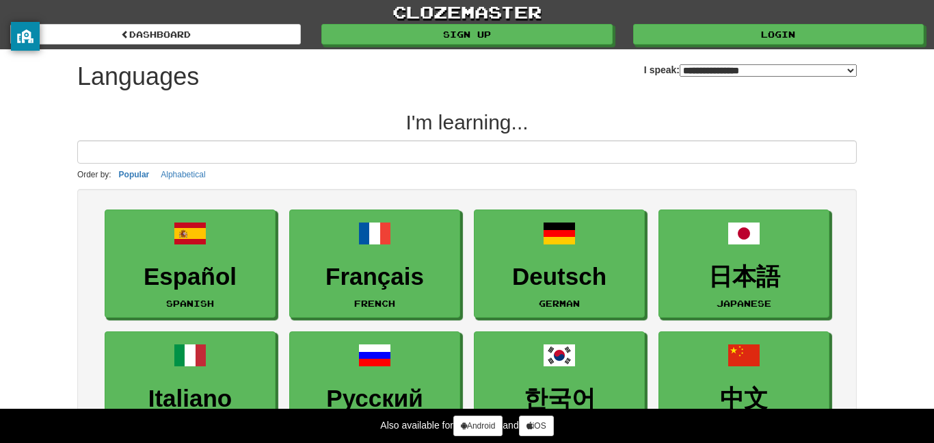  Describe the element at coordinates (744, 385) in the screenshot. I see `a: 中文Mandarin Chinese` at that location.